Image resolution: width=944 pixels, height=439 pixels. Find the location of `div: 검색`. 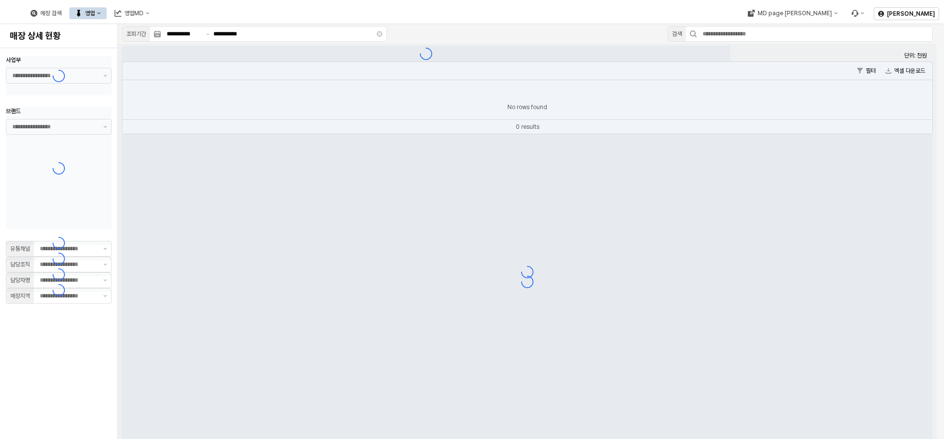

div: 검색 is located at coordinates (677, 34).